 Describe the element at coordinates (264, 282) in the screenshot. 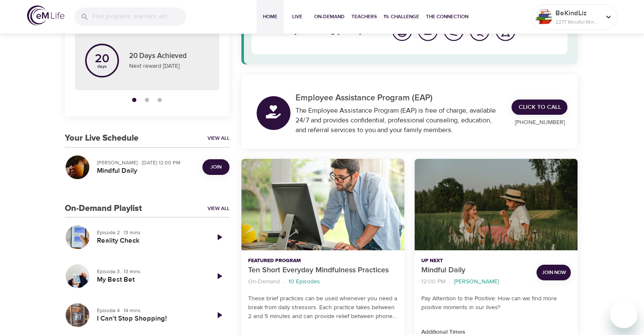

I see `p: On-Demand` at that location.